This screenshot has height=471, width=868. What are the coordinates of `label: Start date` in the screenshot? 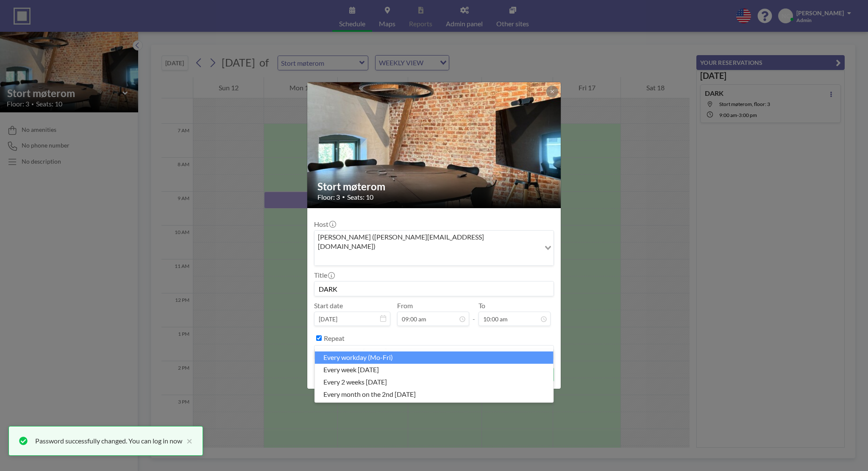 It's located at (329, 306).